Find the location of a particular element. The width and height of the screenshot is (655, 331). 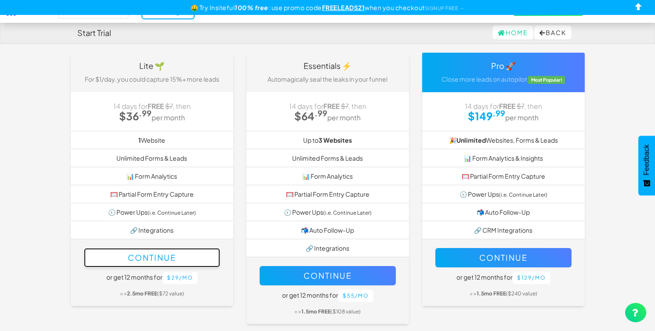

li: Up to is located at coordinates (328, 140).